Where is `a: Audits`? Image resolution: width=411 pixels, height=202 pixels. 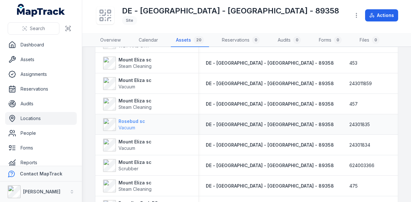
a: Audits is located at coordinates (41, 104).